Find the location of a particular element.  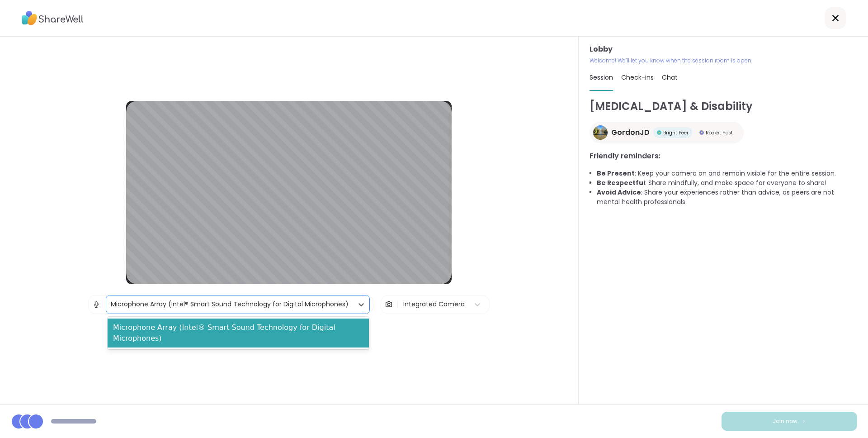

a: GordonJDGordonJDBright PeerBright PeerRocket HostRocket Host is located at coordinates (666, 133).